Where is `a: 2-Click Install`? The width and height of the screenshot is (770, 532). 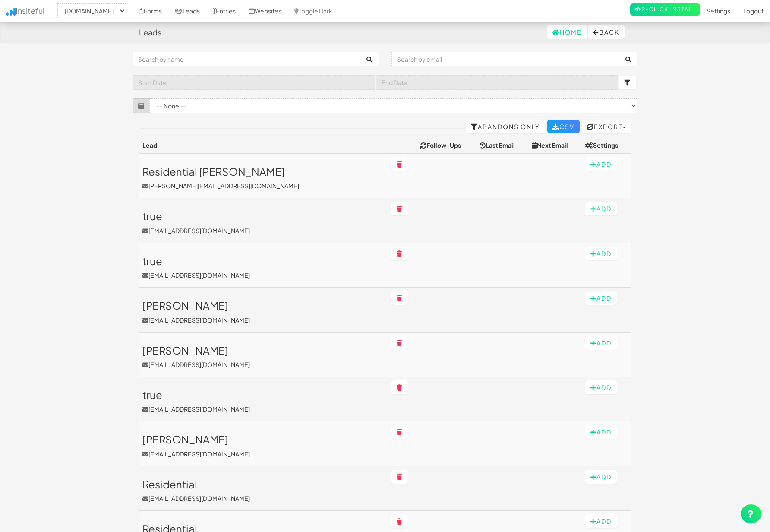 a: 2-Click Install is located at coordinates (665, 9).